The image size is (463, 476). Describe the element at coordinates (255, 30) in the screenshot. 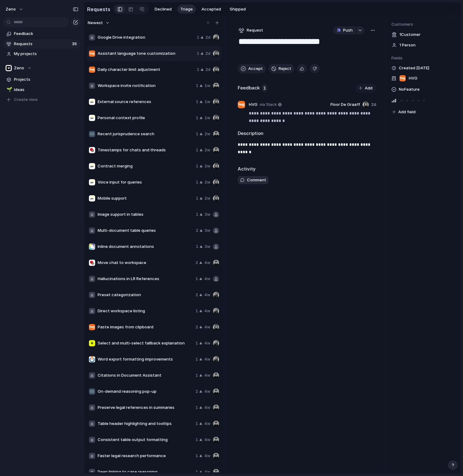

I see `span: Request` at that location.